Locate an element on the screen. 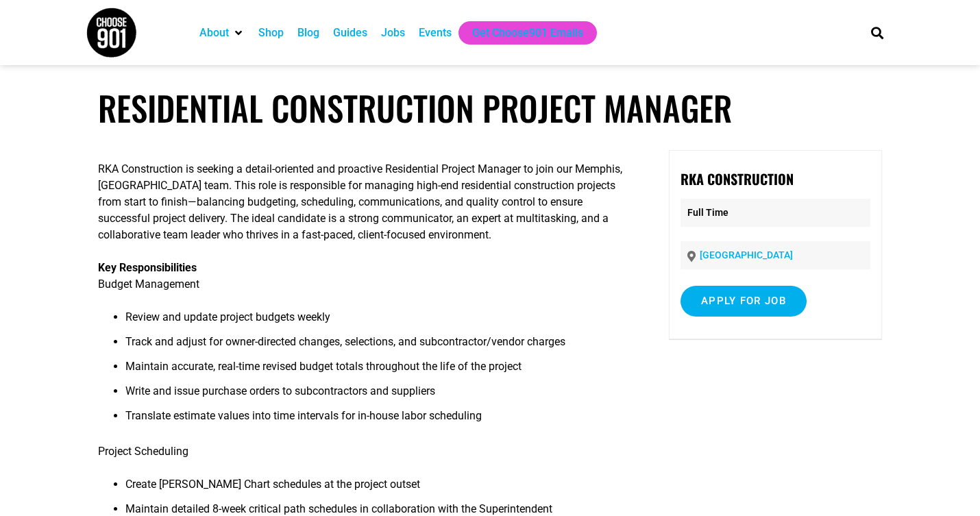 This screenshot has width=980, height=516. a: Shop is located at coordinates (271, 33).